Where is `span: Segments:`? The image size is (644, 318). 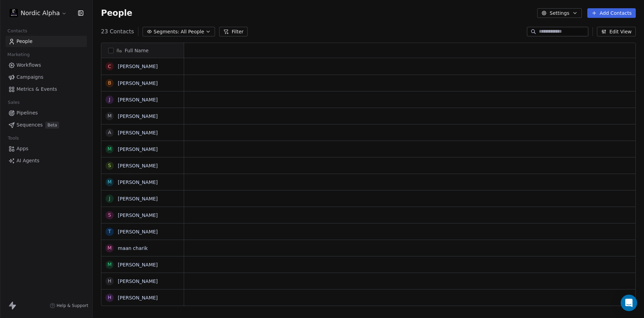
span: Segments: is located at coordinates (166, 31).